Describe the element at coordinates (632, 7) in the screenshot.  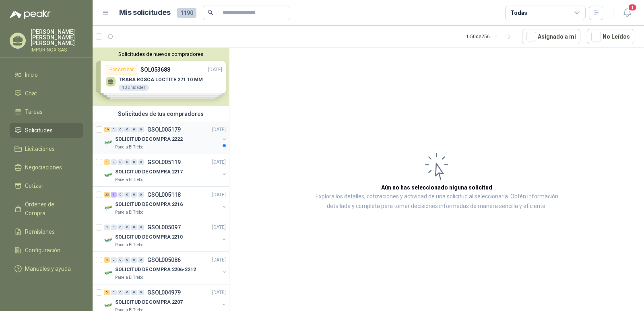
I see `span: 1` at that location.